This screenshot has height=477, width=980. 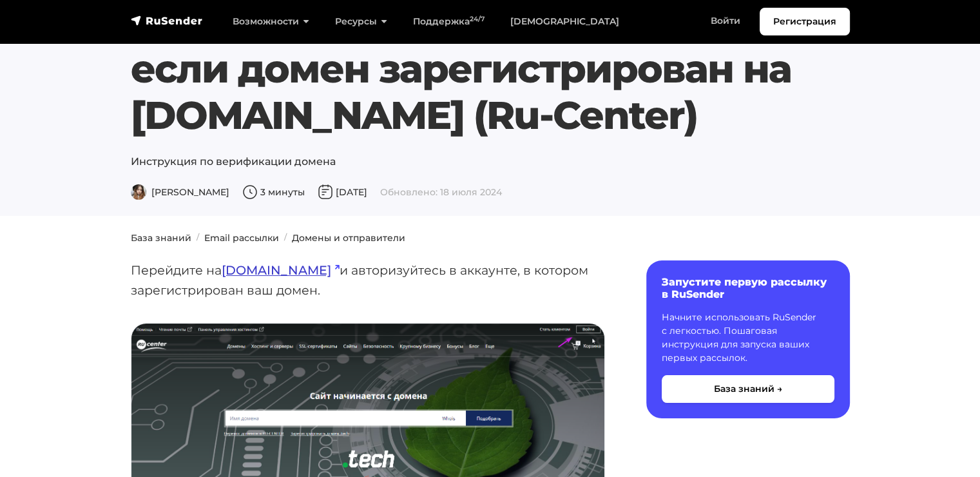 I want to click on a: Запустите первую рассылку в RuSender Начните использовать RuSender с легкостью. Пошаговая инструк..., so click(x=748, y=339).